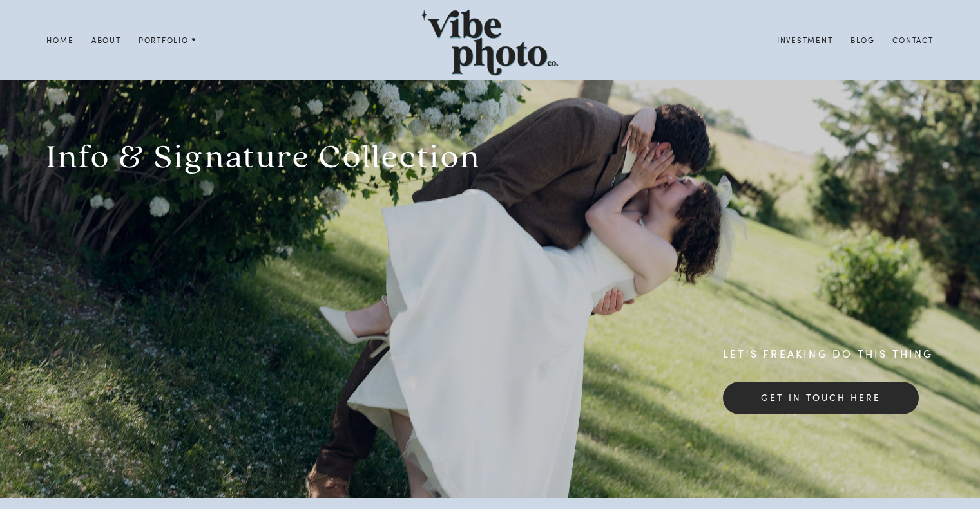 The height and width of the screenshot is (509, 980). What do you see at coordinates (60, 40) in the screenshot?
I see `a: Home` at bounding box center [60, 40].